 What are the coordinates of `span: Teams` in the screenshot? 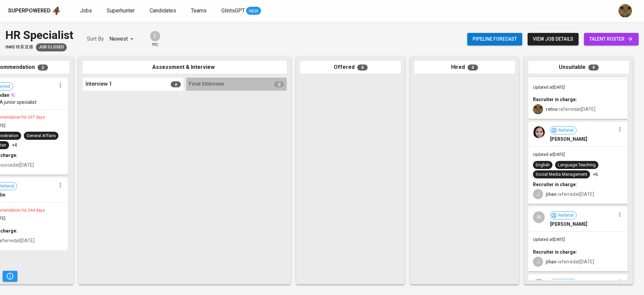 It's located at (198, 10).